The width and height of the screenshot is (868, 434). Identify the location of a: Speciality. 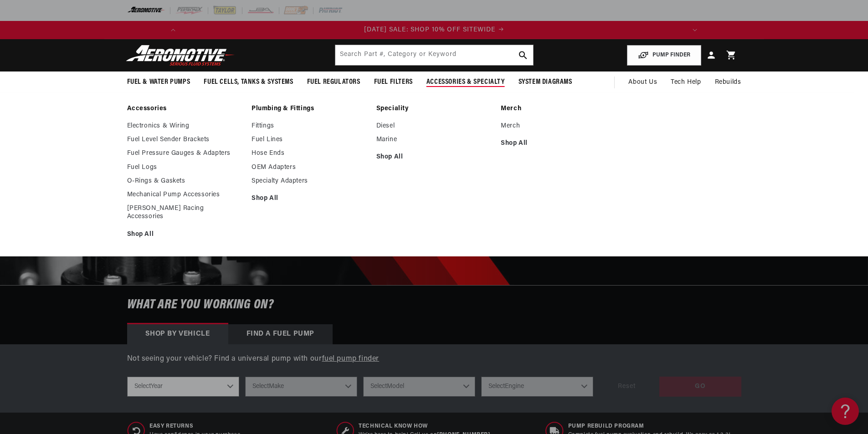
(434, 109).